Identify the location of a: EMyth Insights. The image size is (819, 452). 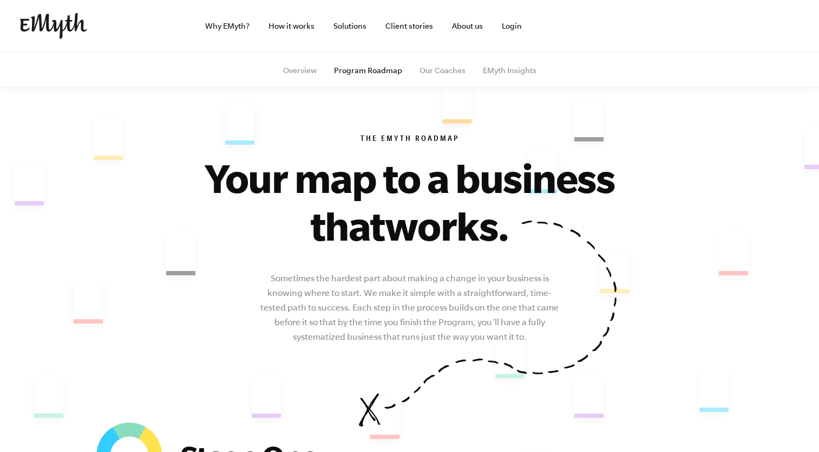
(510, 70).